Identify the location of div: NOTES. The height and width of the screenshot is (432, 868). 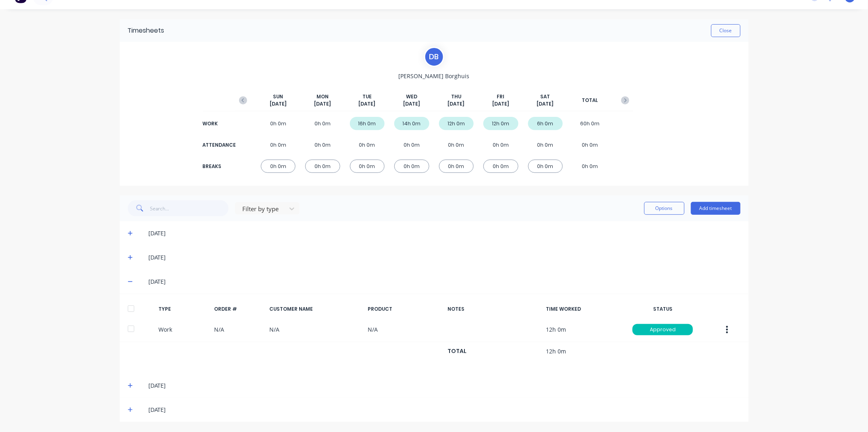
(494, 309).